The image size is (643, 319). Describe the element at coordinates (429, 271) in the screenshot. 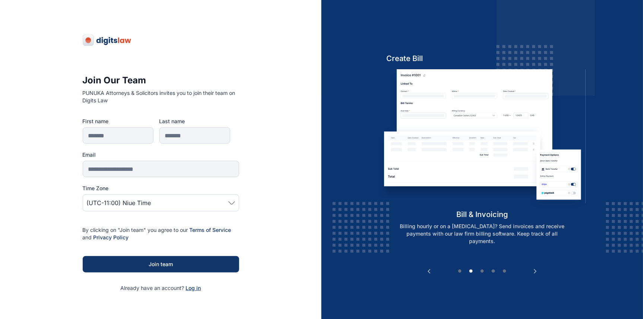

I see `button: Previous` at that location.